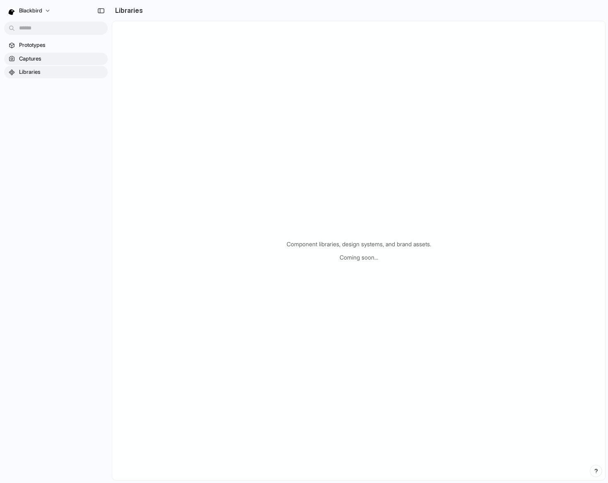 The width and height of the screenshot is (608, 483). What do you see at coordinates (31, 11) in the screenshot?
I see `span: blackbird` at bounding box center [31, 11].